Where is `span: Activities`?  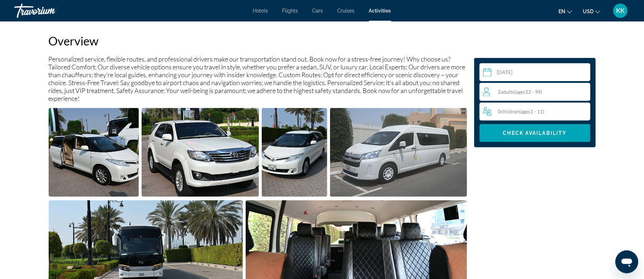
span: Activities is located at coordinates (381, 11).